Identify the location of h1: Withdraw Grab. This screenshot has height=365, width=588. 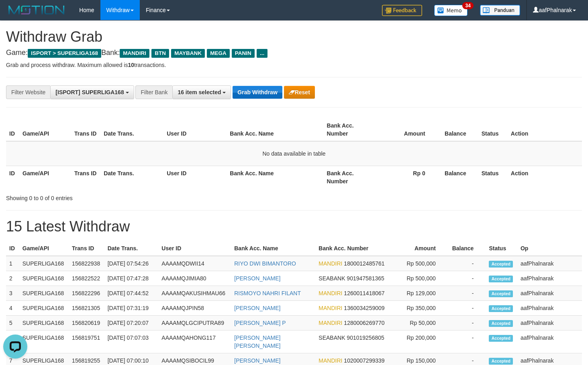
(294, 37).